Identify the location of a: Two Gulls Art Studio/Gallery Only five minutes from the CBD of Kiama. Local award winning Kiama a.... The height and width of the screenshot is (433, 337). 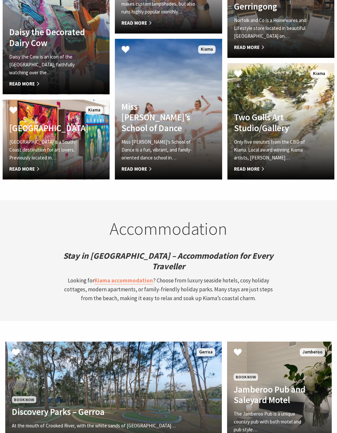
(281, 121).